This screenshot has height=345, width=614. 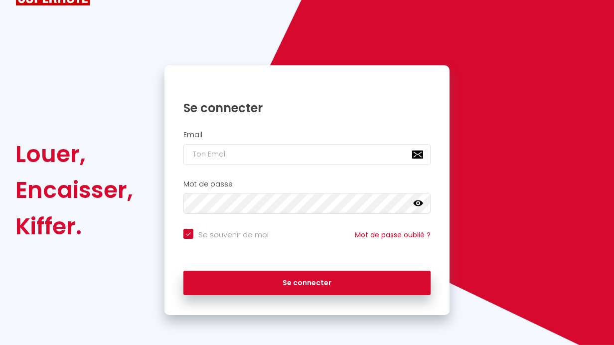 I want to click on div: Louer,, so click(x=74, y=154).